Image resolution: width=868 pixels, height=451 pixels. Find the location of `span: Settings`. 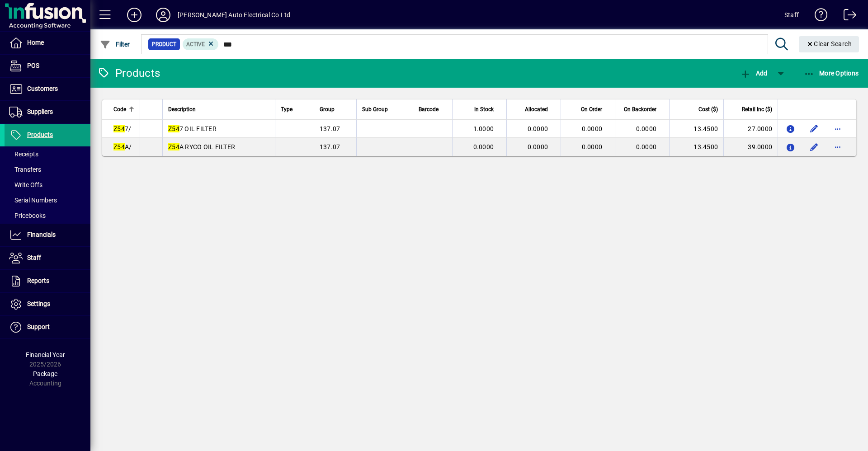

span: Settings is located at coordinates (39, 304).